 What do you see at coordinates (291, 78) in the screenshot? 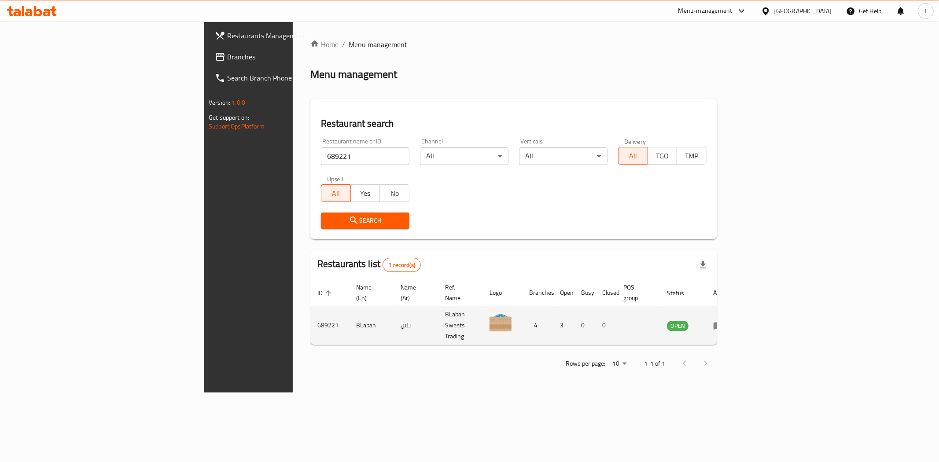
I see `span: Search Branch Phone` at bounding box center [291, 78].